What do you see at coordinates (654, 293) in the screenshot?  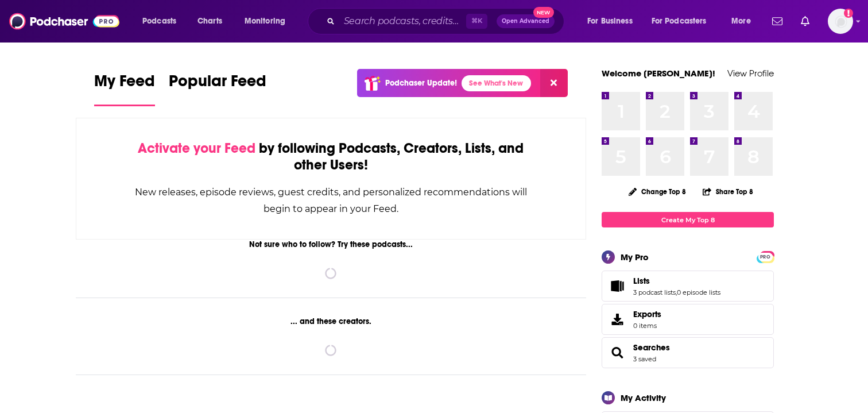 I see `a: 3 podcast lists` at bounding box center [654, 293].